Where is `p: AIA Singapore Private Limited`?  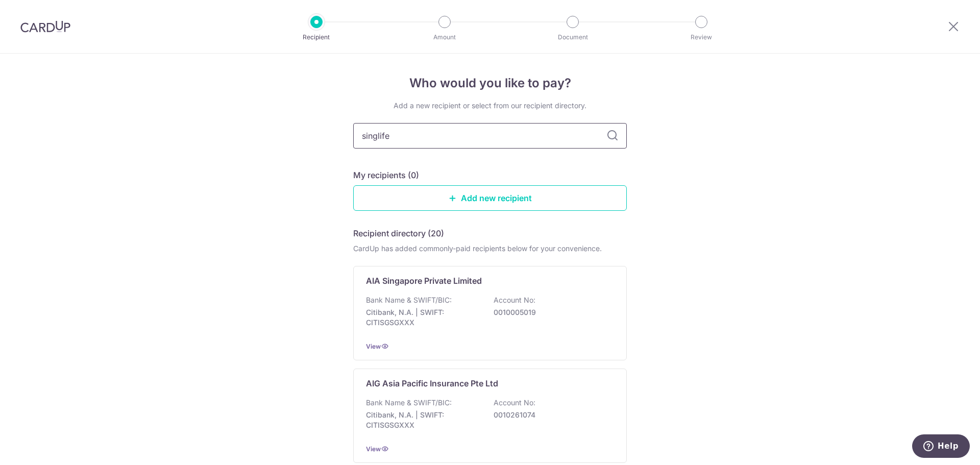 p: AIA Singapore Private Limited is located at coordinates (423, 280).